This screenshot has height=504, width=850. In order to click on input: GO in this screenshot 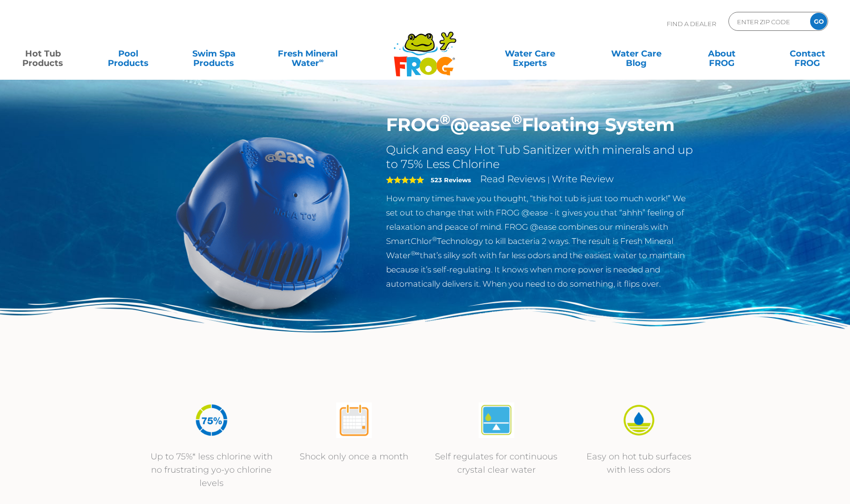, I will do `click(819, 21)`.